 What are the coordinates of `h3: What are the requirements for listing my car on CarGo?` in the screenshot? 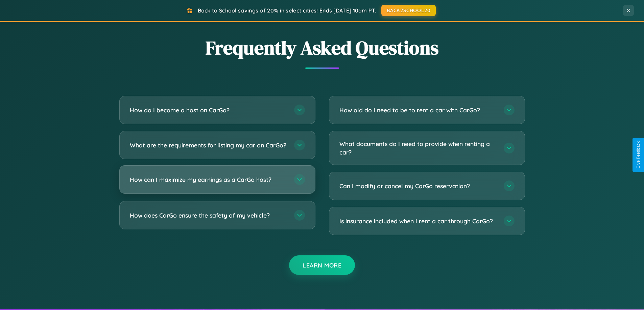 It's located at (209, 145).